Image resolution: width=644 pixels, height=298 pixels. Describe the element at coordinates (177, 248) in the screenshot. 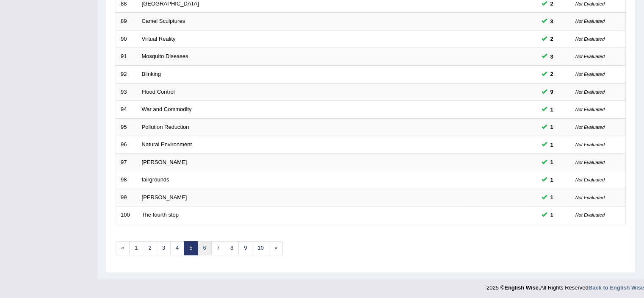

I see `a: 4` at that location.